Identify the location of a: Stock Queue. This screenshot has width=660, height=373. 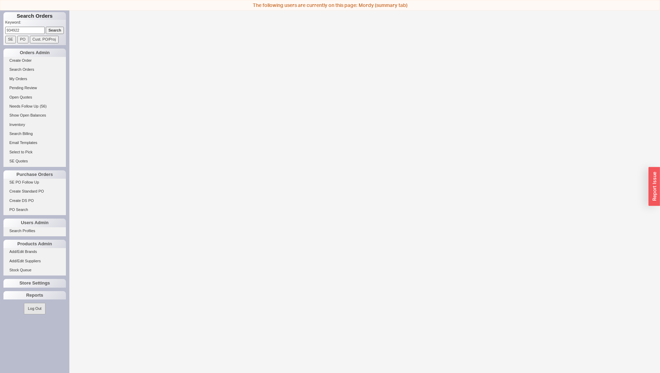
(35, 270).